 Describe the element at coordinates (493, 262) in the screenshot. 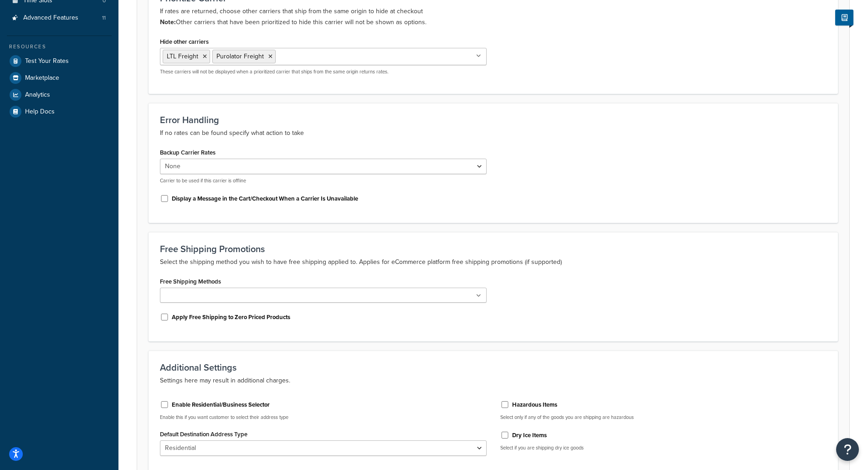

I see `p: Select the shipping method you wish to have free shipping applied to. Applies for eCommerce platf...` at that location.